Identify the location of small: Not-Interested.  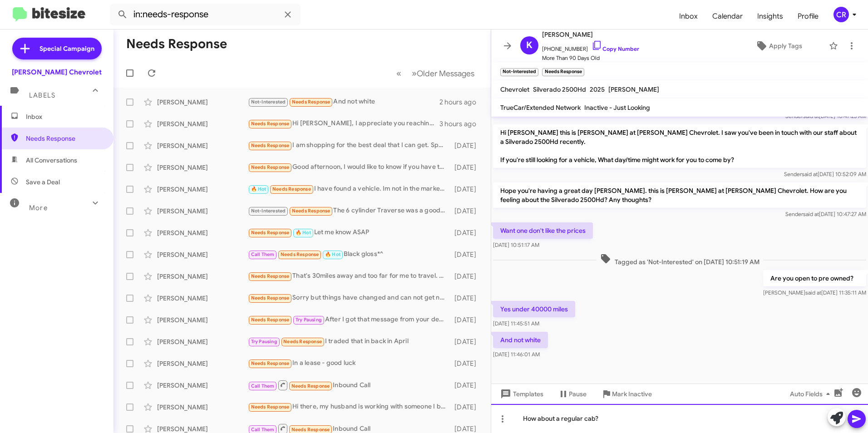
(520, 72).